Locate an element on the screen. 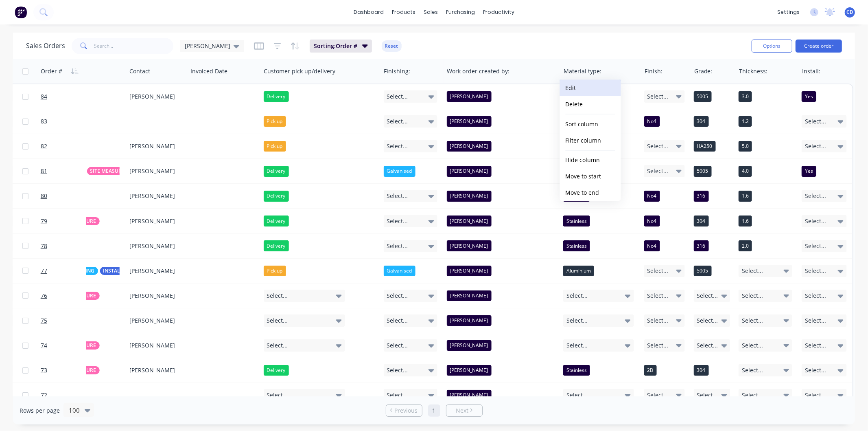 This screenshot has height=431, width=868. div: products is located at coordinates (404, 12).